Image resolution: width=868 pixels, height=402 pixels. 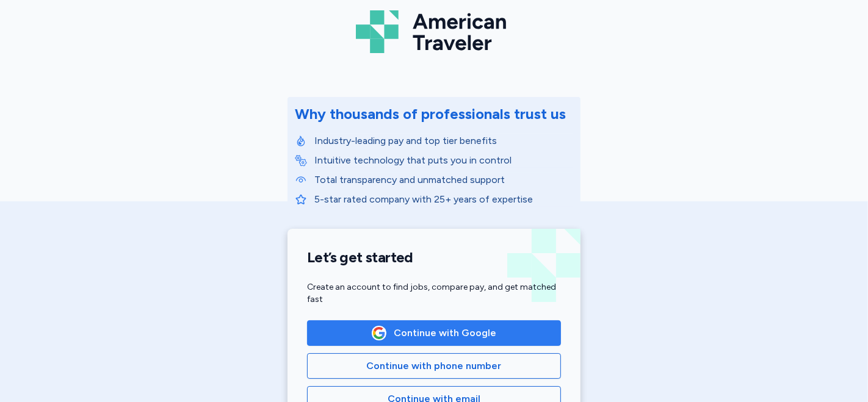 I want to click on div: Why thousands of professionals trust us, so click(x=431, y=114).